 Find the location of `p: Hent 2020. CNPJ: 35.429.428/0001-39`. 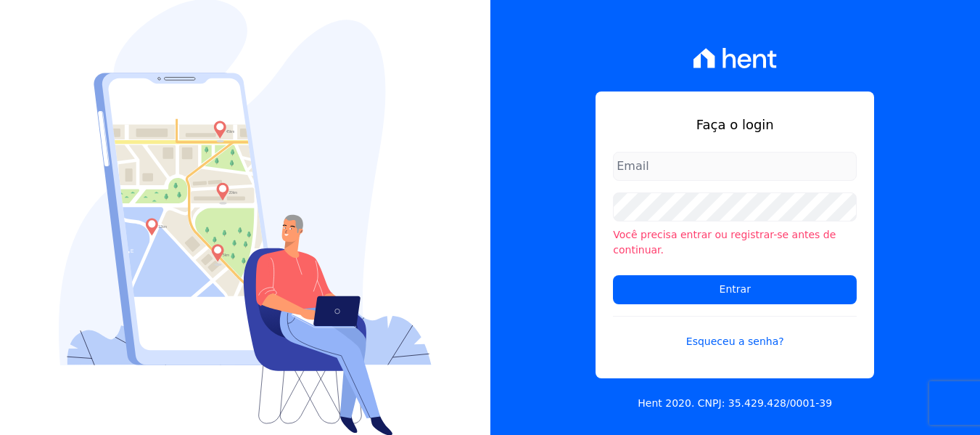

p: Hent 2020. CNPJ: 35.429.428/0001-39 is located at coordinates (735, 403).